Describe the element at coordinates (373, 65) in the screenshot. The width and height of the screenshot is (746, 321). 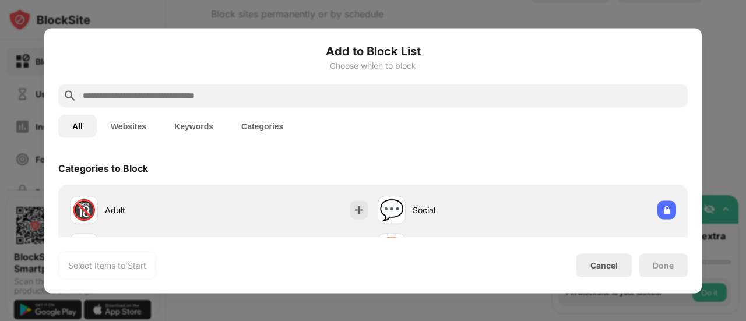
I see `div: Choose which to block` at that location.